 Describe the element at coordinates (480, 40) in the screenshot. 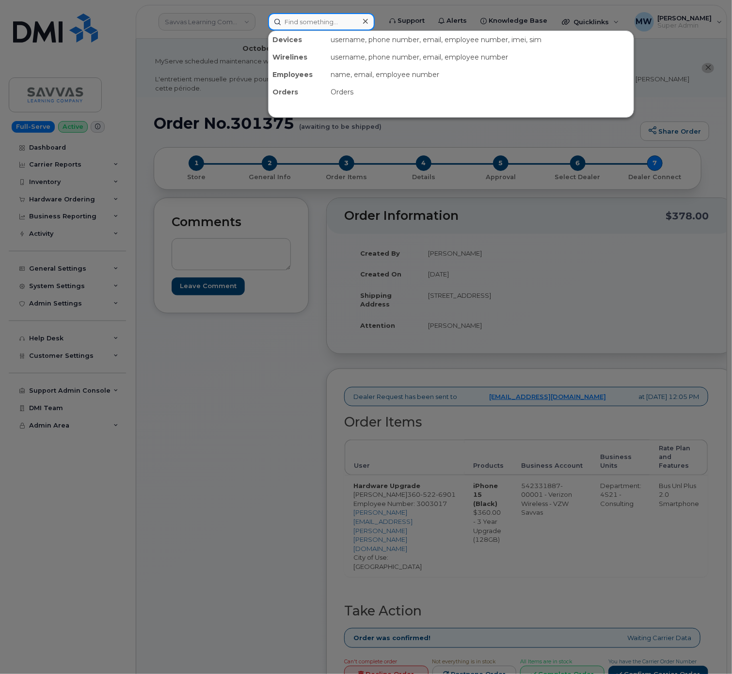

I see `div: username, phone number, email, employee number, imei, sim` at that location.